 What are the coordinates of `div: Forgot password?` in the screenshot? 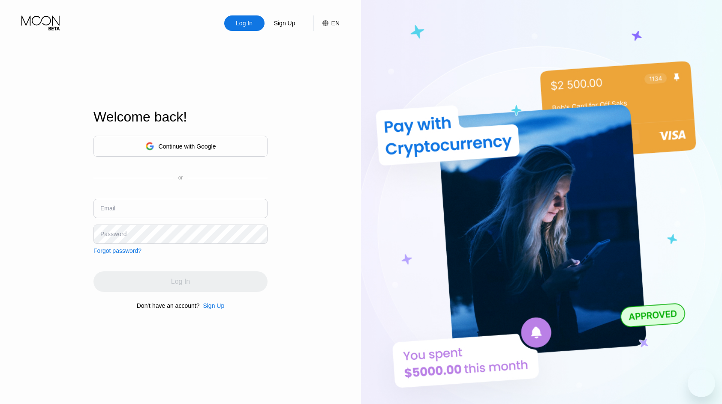 It's located at (118, 250).